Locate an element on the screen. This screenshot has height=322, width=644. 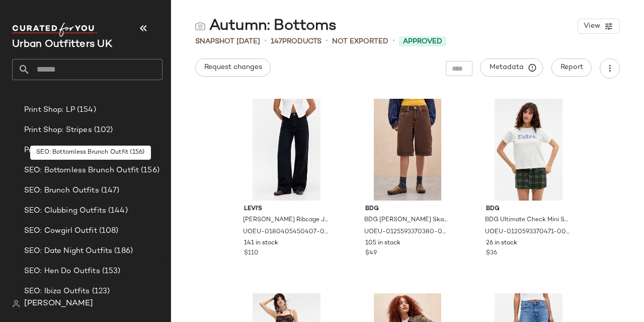
span: BDG Ultimate Check Mini Skirt - Green 2XS at Urban Outfitters is located at coordinates (527, 220).